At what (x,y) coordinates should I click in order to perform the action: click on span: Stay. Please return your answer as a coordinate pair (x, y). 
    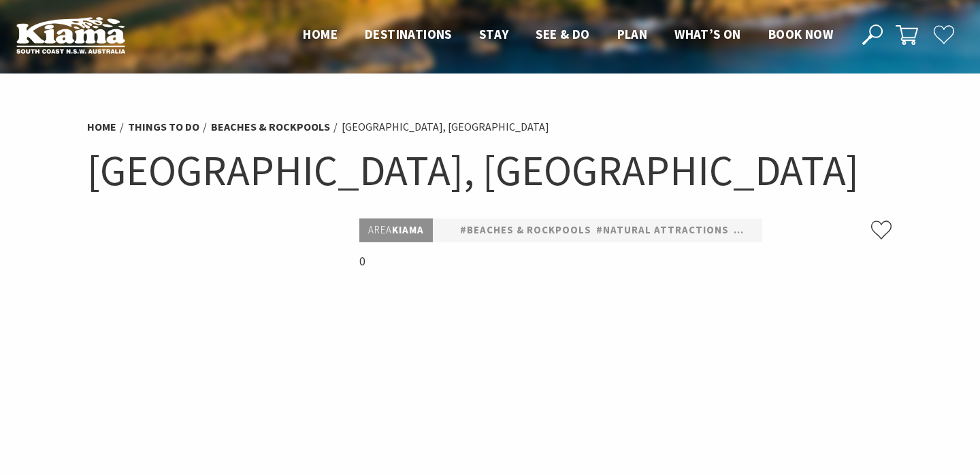
    Looking at the image, I should click on (494, 34).